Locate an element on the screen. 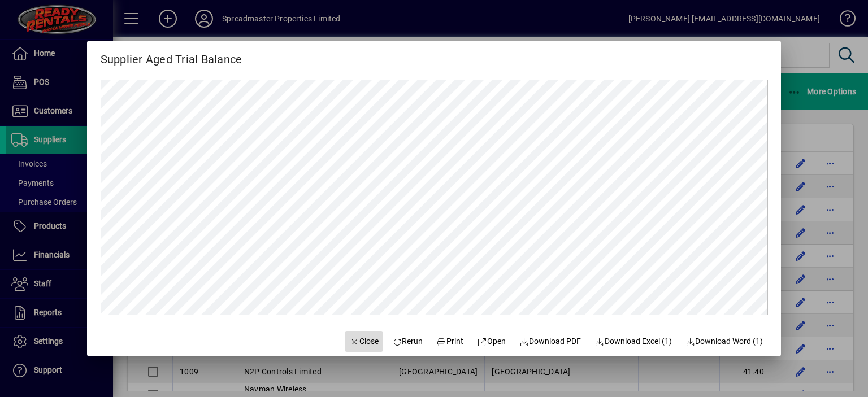 This screenshot has height=397, width=868. span: Print is located at coordinates (450, 342).